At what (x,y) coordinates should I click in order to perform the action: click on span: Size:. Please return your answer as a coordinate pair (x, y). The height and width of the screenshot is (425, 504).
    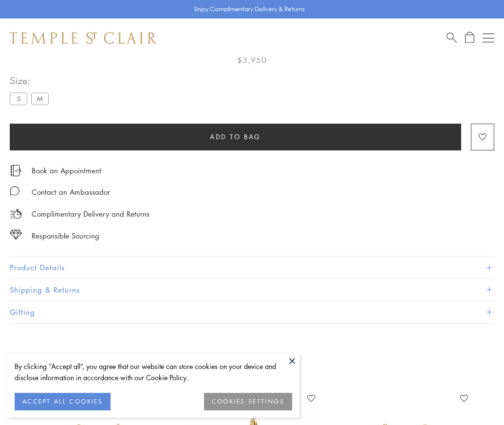
    Looking at the image, I should click on (31, 80).